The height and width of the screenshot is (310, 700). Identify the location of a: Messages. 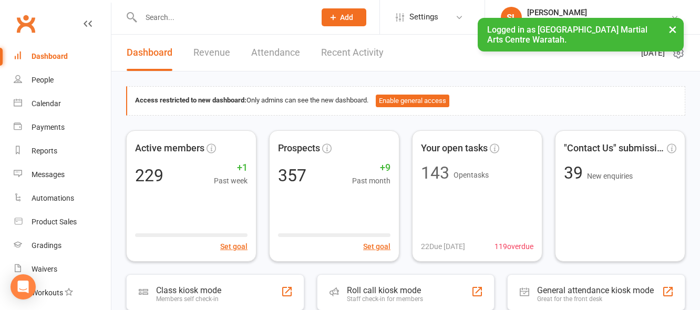
(62, 174).